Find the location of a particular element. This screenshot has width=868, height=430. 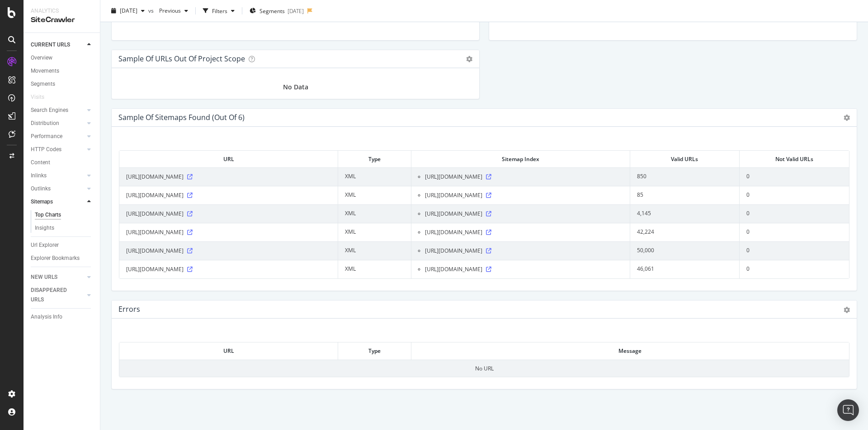

a: Analysis Info is located at coordinates (62, 317).